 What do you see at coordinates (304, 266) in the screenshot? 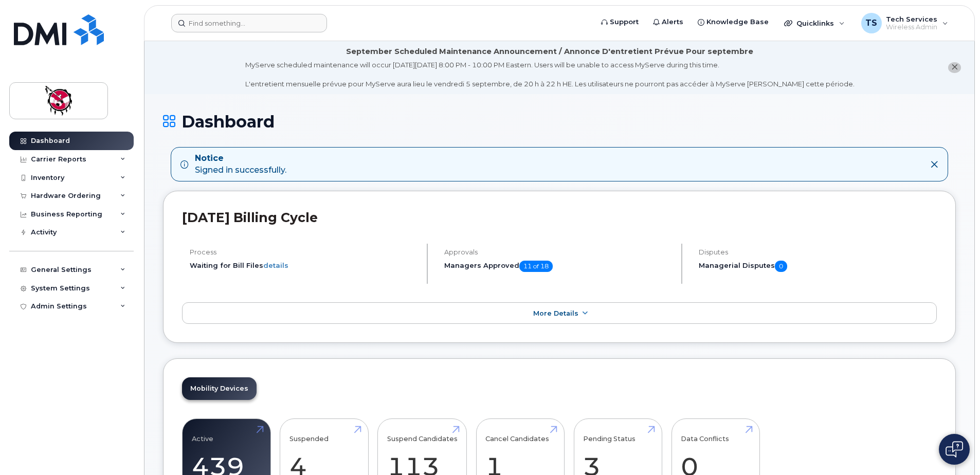
I see `li: Waiting for Bill Files` at bounding box center [304, 266].